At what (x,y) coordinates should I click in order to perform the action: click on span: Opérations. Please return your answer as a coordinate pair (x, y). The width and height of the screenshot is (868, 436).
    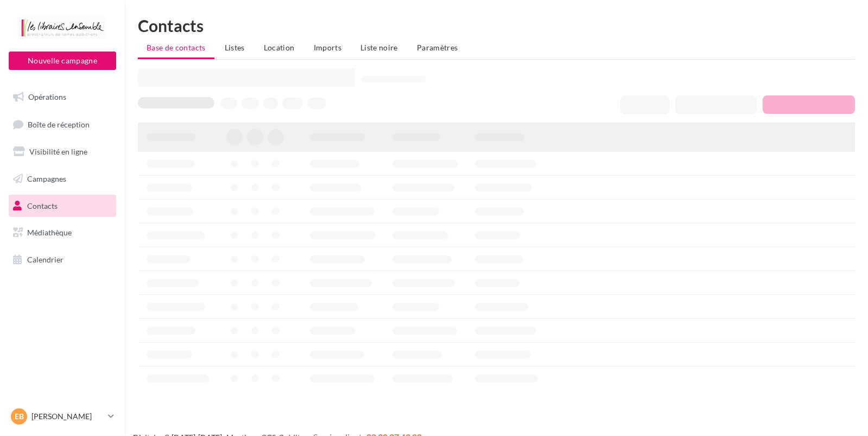
    Looking at the image, I should click on (47, 97).